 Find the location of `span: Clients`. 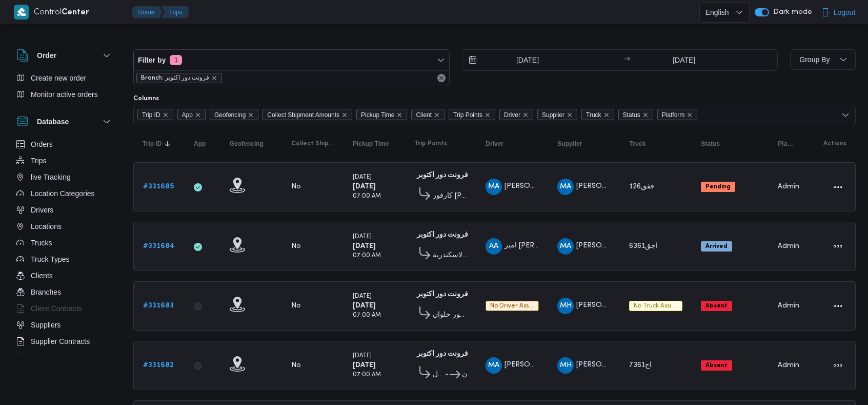

span: Clients is located at coordinates (42, 275).